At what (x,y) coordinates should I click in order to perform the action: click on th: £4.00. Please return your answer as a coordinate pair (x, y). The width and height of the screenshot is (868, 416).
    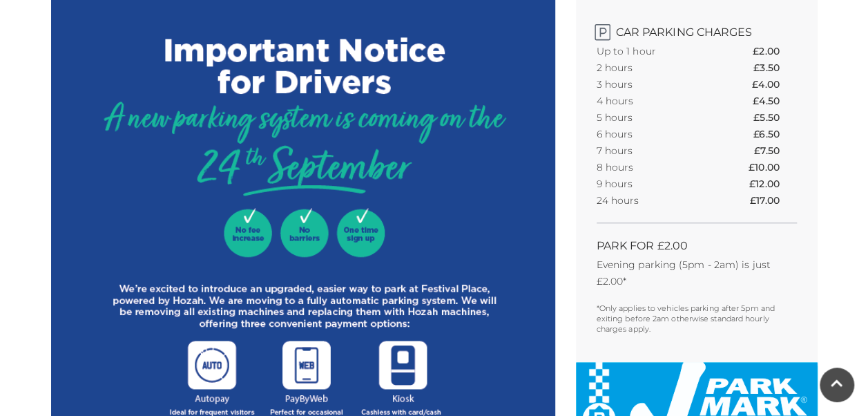
    Looking at the image, I should click on (774, 84).